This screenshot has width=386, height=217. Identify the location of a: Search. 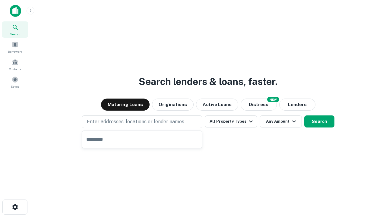
(15, 30).